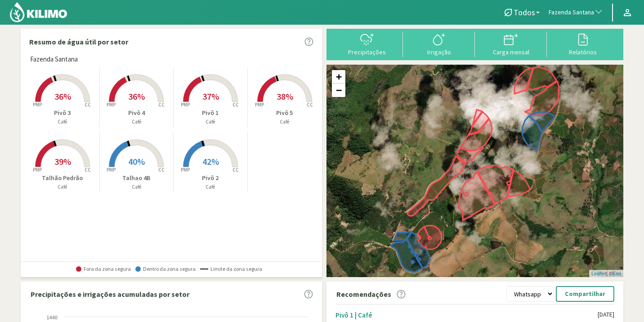  What do you see at coordinates (137, 178) in the screenshot?
I see `p: Talhao 4B` at bounding box center [137, 178].